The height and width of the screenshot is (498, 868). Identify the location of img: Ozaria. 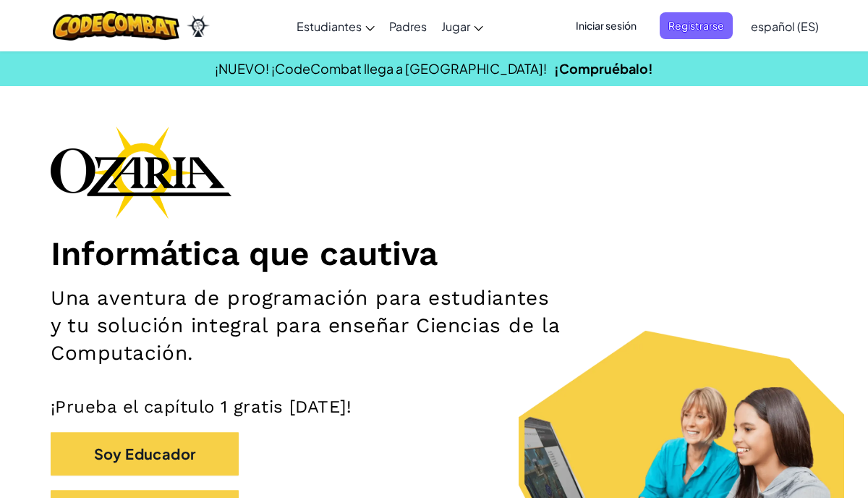
(198, 26).